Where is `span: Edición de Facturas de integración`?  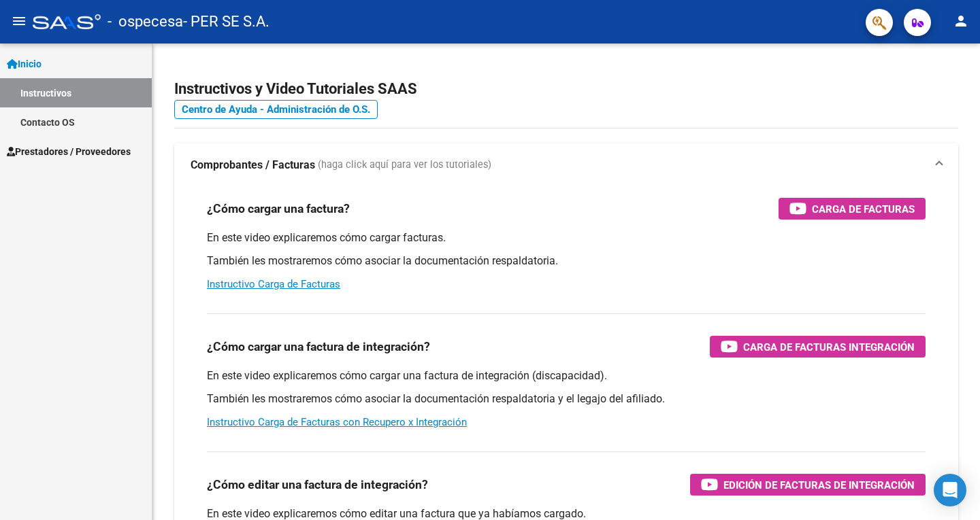
span: Edición de Facturas de integración is located at coordinates (819, 485).